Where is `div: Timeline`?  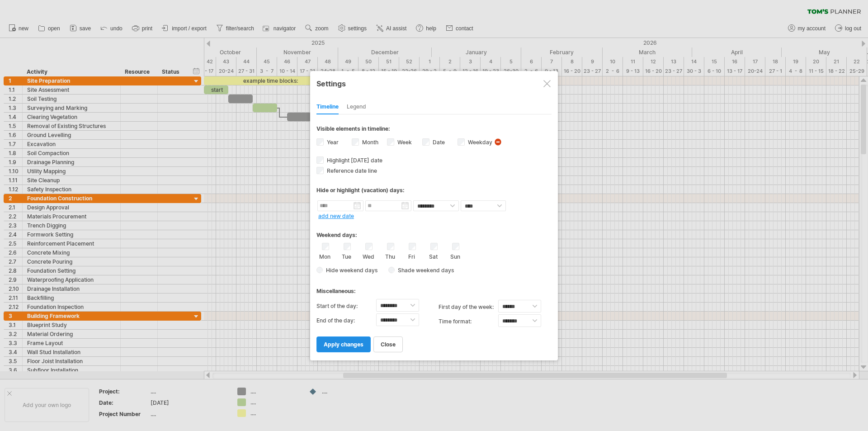
div: Timeline is located at coordinates (328, 107).